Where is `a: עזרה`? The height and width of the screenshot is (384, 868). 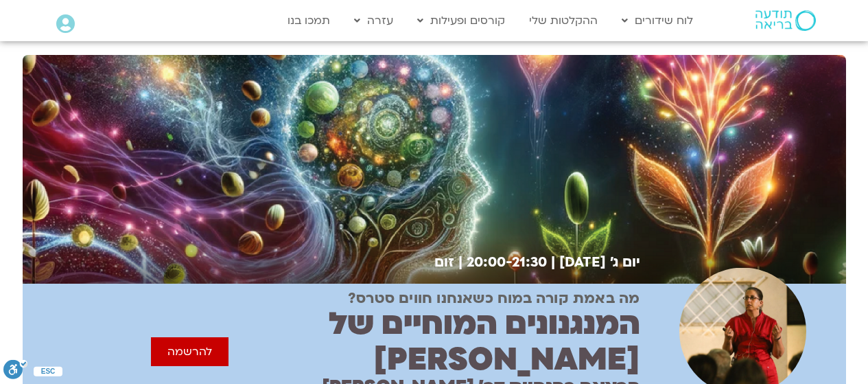
a: עזרה is located at coordinates (373, 21).